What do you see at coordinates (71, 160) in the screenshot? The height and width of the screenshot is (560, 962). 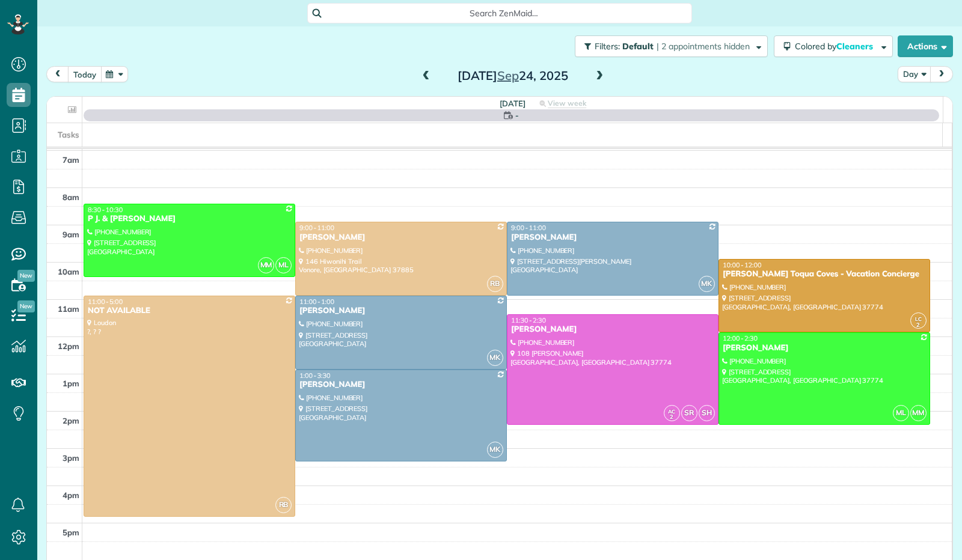 I see `span: 7am` at bounding box center [71, 160].